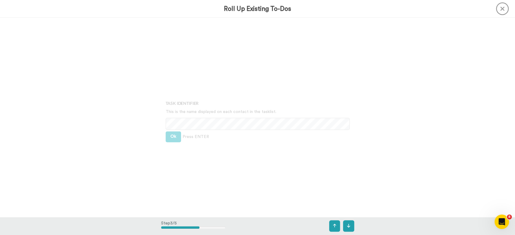 The width and height of the screenshot is (515, 235). What do you see at coordinates (258, 9) in the screenshot?
I see `h3: Roll Up Existing To-Dos` at bounding box center [258, 9].